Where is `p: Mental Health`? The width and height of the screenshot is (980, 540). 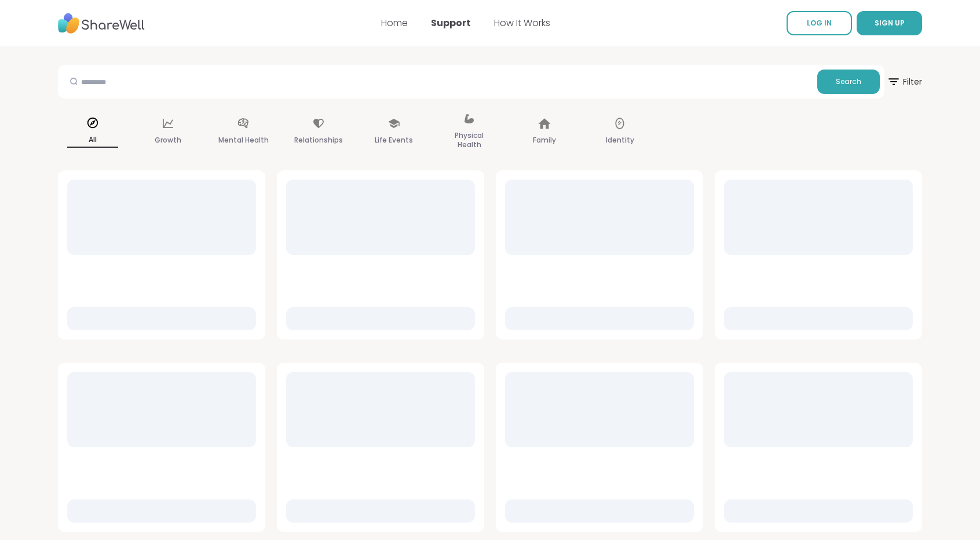 p: Mental Health is located at coordinates (243, 141).